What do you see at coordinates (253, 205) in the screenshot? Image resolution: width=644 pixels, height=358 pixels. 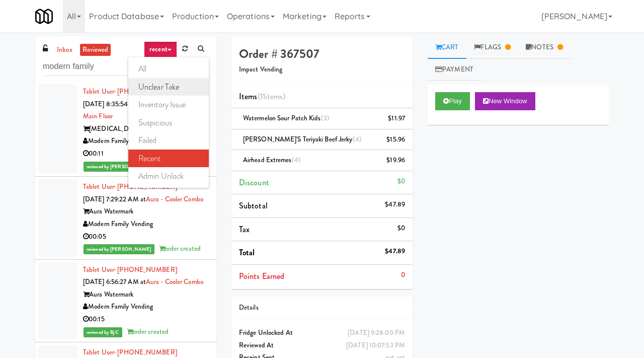 I see `span: Subtotal` at bounding box center [253, 205].